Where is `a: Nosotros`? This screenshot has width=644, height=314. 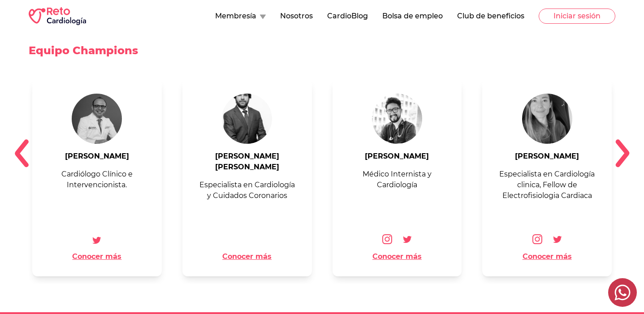
a: Nosotros is located at coordinates (296, 16).